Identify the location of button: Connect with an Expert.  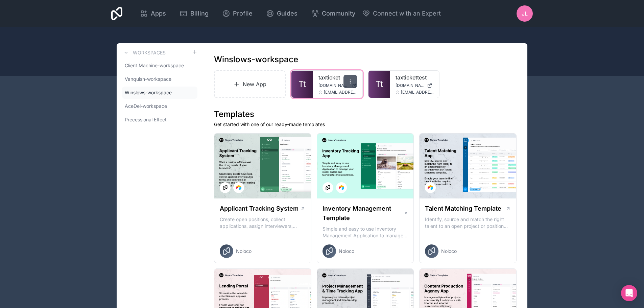
(402, 14).